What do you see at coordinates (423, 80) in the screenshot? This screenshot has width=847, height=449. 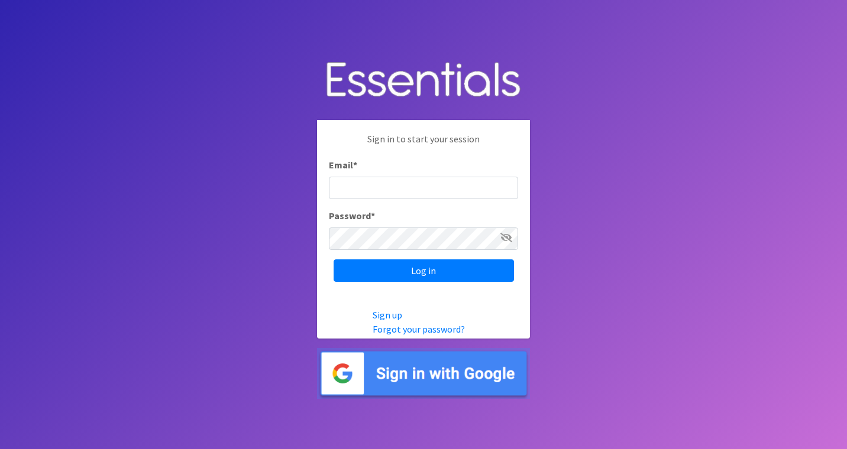 I see `img: Human Essentials` at bounding box center [423, 80].